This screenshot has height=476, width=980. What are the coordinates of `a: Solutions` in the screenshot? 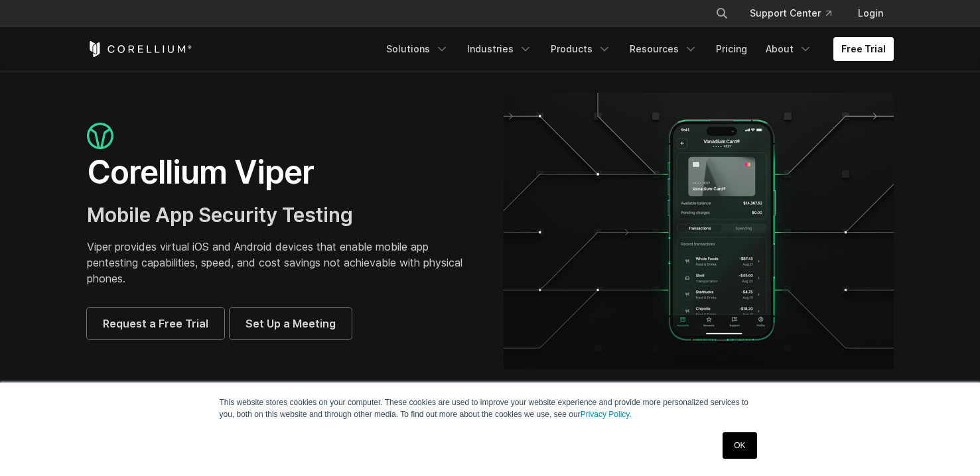 It's located at (418, 49).